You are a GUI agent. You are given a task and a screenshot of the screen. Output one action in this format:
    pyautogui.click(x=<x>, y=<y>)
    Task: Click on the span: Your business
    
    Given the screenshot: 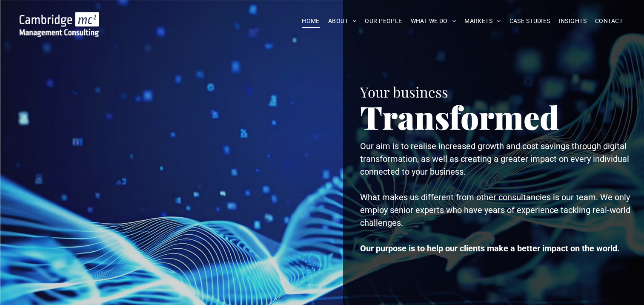 What is the action you would take?
    pyautogui.click(x=404, y=91)
    